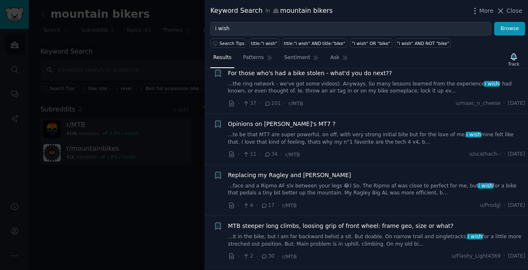  I want to click on span: Close, so click(514, 11).